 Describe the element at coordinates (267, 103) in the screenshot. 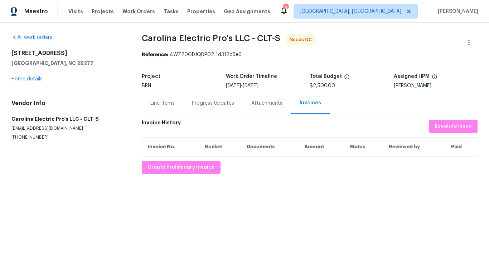

I see `div: Attachments` at that location.